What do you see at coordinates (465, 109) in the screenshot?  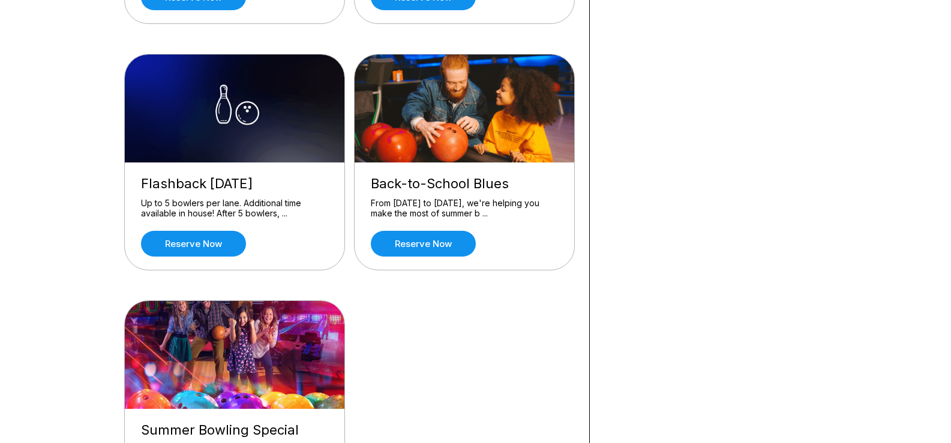 I see `img: Back-to-School Blues` at bounding box center [465, 109].